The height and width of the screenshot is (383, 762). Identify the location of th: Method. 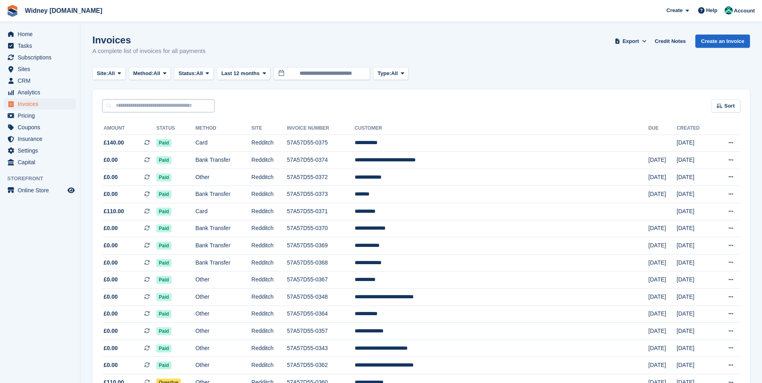
(223, 129).